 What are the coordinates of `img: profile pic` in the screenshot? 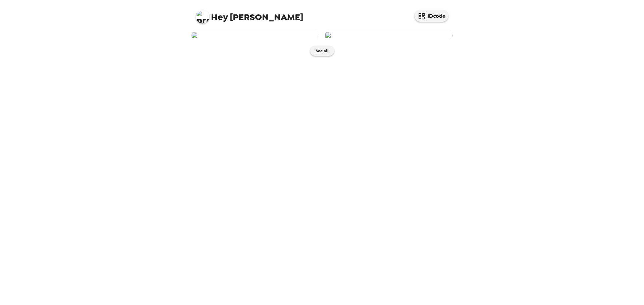 It's located at (203, 17).